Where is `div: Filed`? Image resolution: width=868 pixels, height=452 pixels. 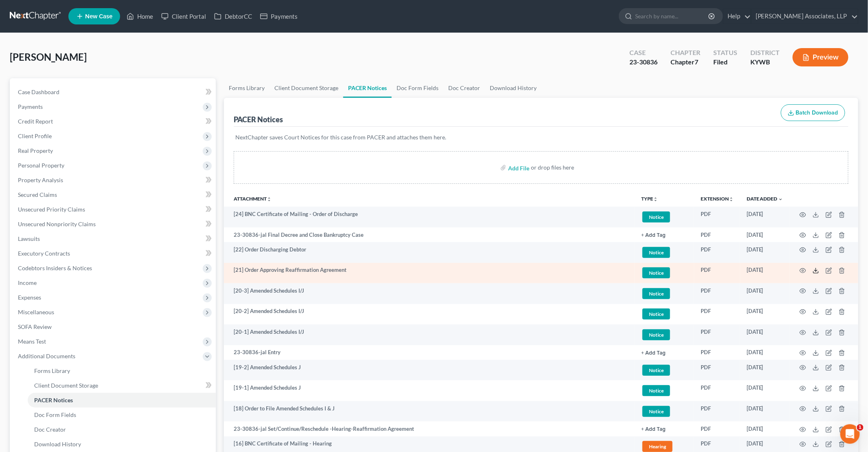
div: Filed is located at coordinates (725, 62).